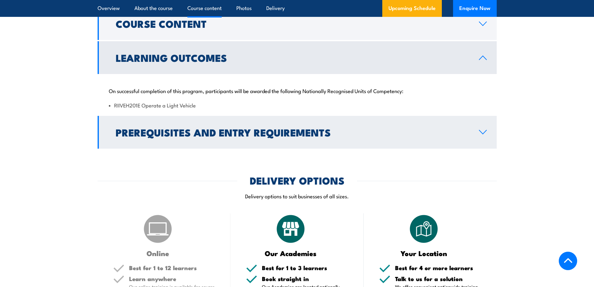  I want to click on a: Learning Outcomes, so click(297, 57).